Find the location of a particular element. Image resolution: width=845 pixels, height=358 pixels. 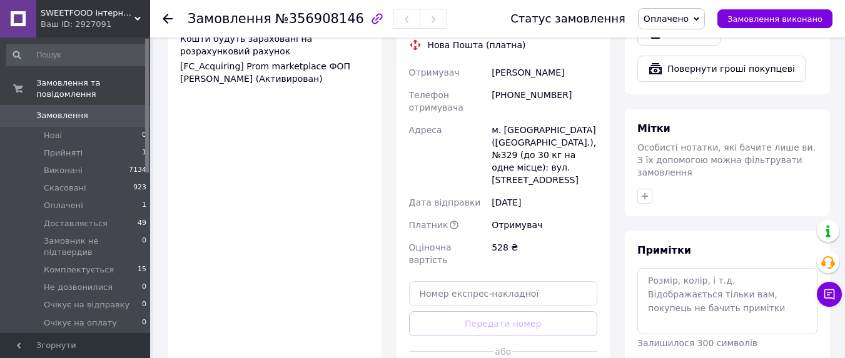

span: Телефон отримувача is located at coordinates (436, 101).